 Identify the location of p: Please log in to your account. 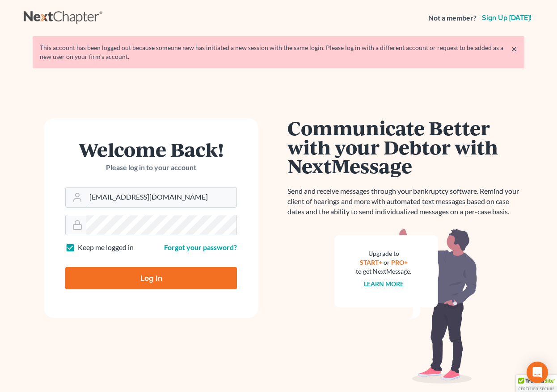
(151, 168).